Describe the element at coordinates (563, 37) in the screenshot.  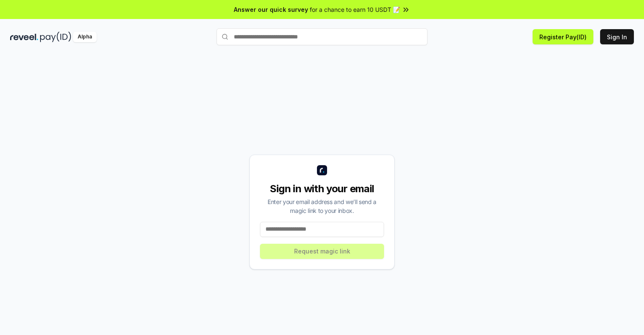
I see `button: Register Pay(ID)` at that location.